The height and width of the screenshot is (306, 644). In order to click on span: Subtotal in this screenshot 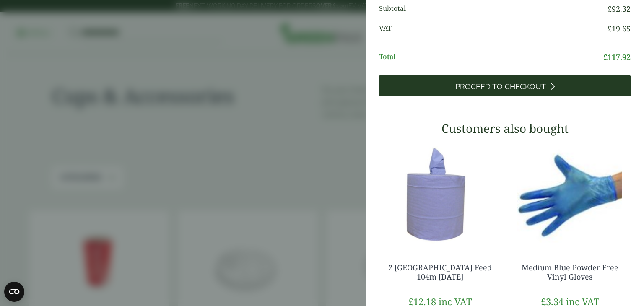, I will do `click(493, 9)`.